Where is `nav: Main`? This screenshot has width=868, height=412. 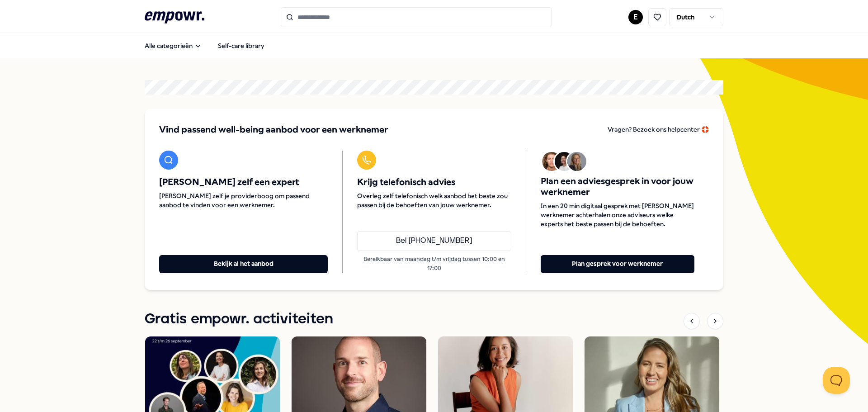
nav: Main is located at coordinates (205, 46).